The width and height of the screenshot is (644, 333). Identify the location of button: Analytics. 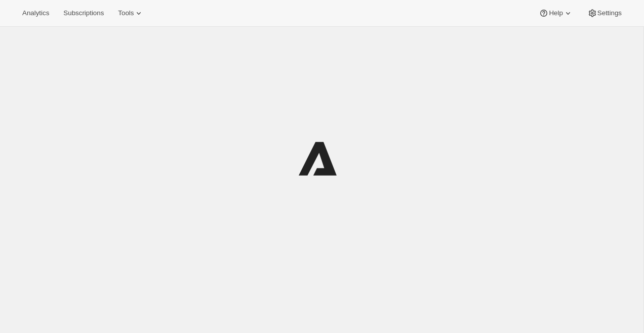
(36, 13).